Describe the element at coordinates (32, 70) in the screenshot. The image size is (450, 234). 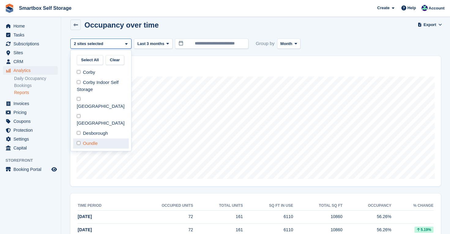
I see `span: Analytics` at that location.